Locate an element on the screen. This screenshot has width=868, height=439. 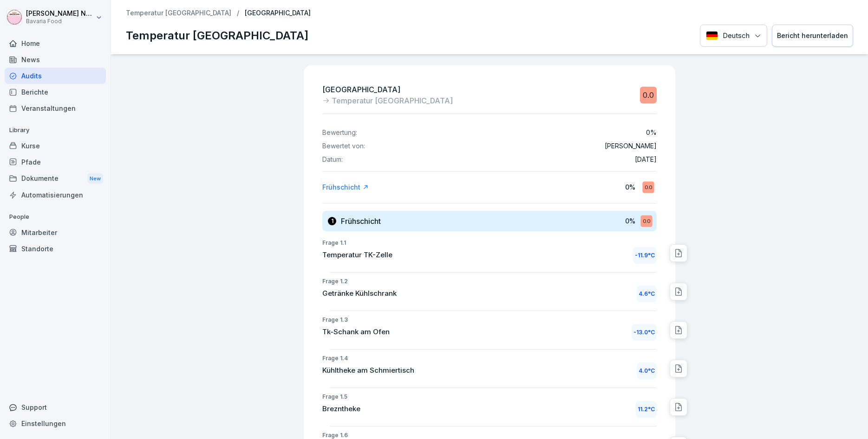
div: Audits is located at coordinates (55, 76).